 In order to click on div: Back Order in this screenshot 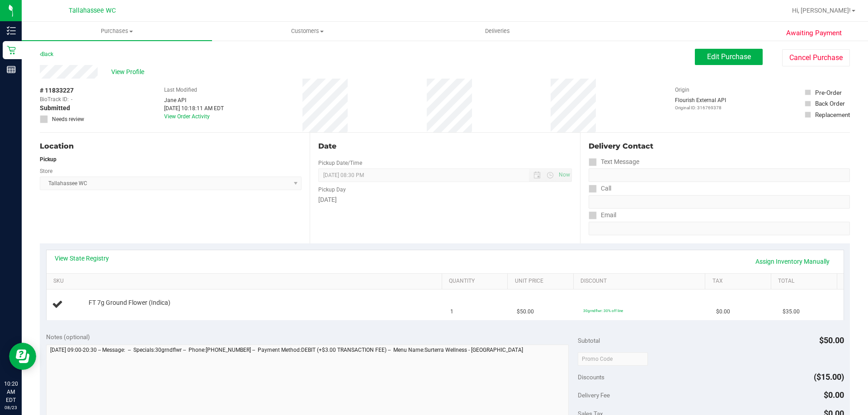, I will do `click(830, 104)`.